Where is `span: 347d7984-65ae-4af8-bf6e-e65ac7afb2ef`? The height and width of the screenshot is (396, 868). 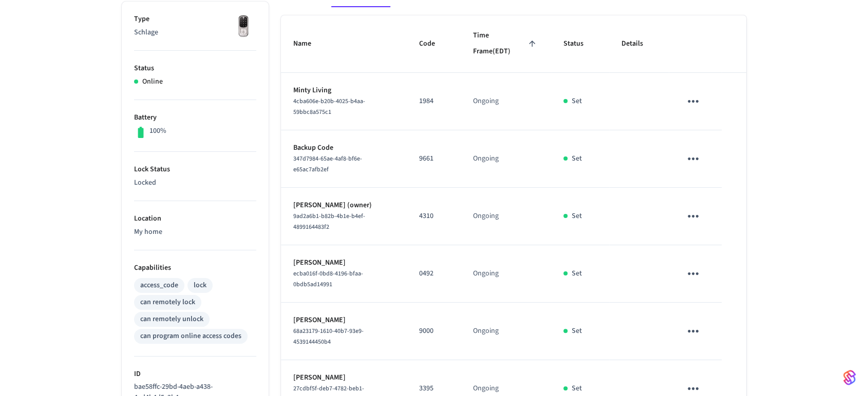
span: 347d7984-65ae-4af8-bf6e-e65ac7afb2ef is located at coordinates (328, 164).